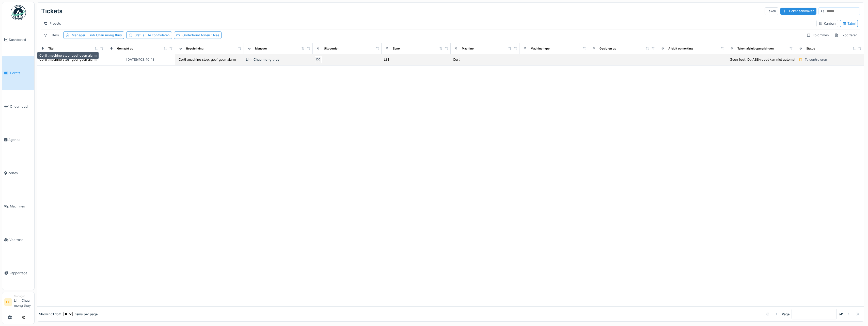  What do you see at coordinates (769, 60) in the screenshot?
I see `div: Geen fout. De ABB-robot kan niet automatisch in...` at bounding box center [769, 60].